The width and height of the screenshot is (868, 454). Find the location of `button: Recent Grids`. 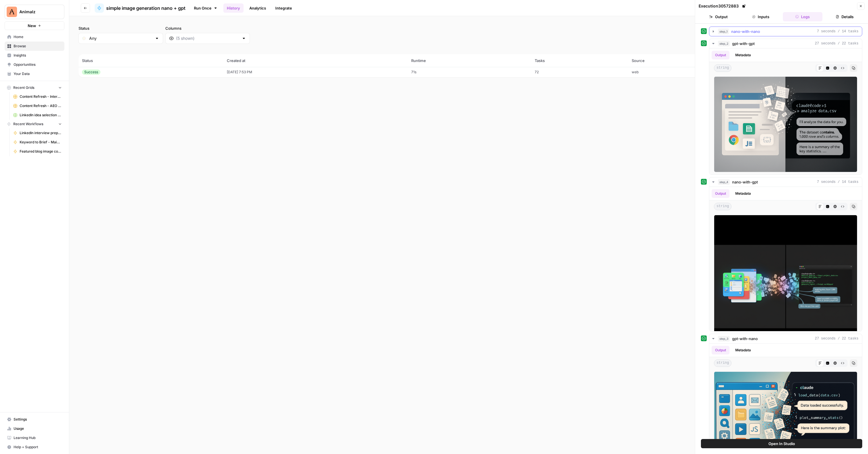

button: Recent Grids is located at coordinates (34, 87).